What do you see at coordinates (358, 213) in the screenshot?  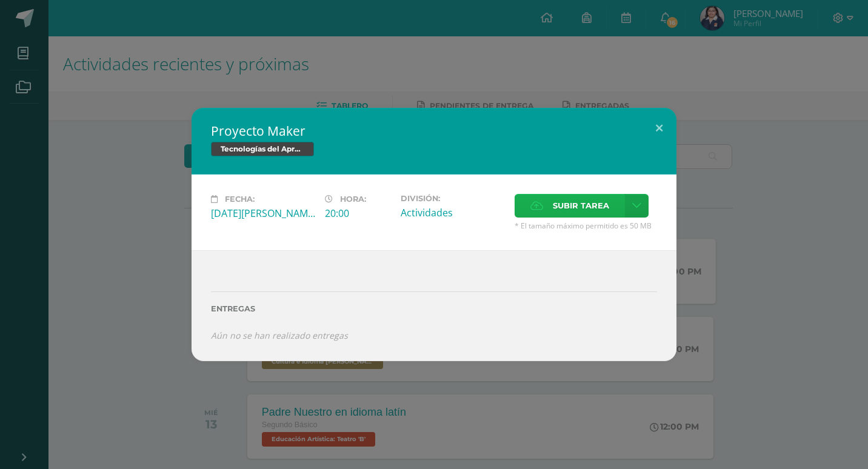 I see `div: 20:00` at bounding box center [358, 213].